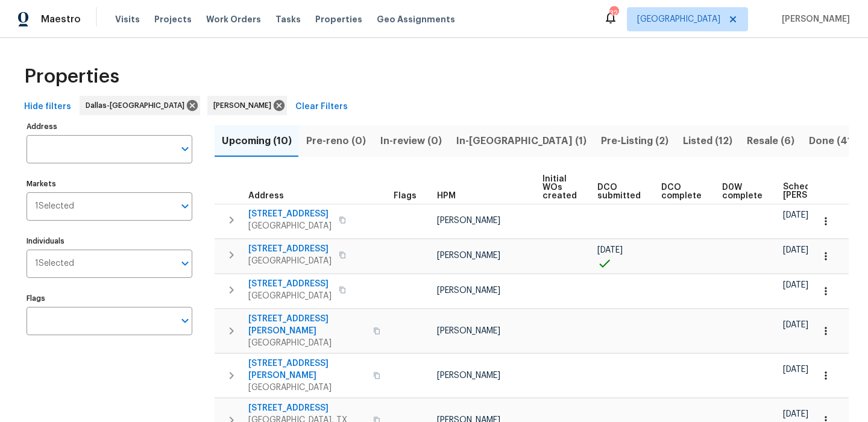 The image size is (868, 422). What do you see at coordinates (635, 141) in the screenshot?
I see `span: Pre-Listing (2)` at bounding box center [635, 141].